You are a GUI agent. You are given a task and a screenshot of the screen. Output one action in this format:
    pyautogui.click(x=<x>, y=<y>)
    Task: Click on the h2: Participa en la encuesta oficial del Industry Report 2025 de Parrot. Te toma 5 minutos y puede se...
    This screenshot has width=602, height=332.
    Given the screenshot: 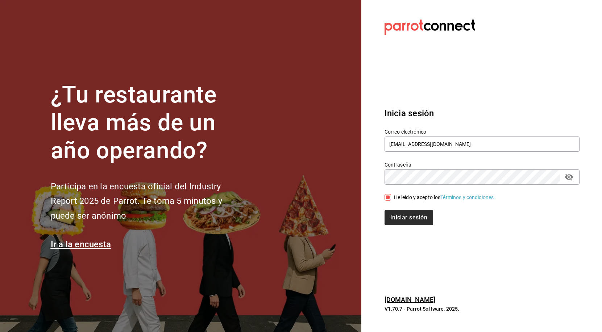 What is the action you would take?
    pyautogui.click(x=149, y=202)
    